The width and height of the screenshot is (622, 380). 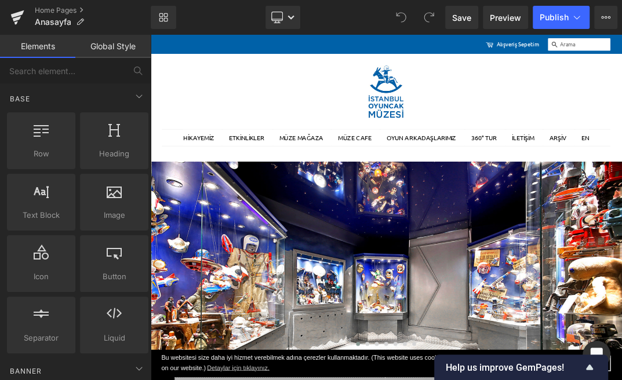 What do you see at coordinates (546, 14) in the screenshot?
I see `a: Alışveriş Sepetim` at bounding box center [546, 14].